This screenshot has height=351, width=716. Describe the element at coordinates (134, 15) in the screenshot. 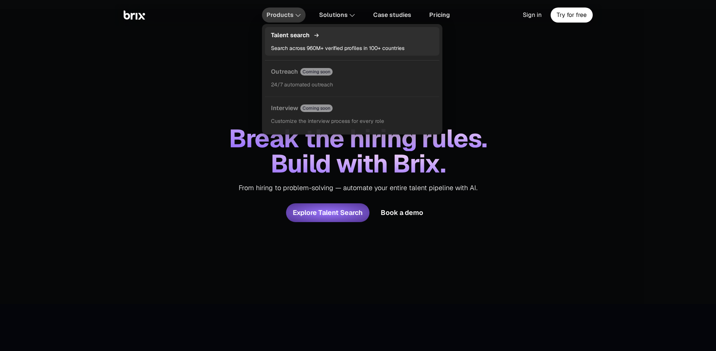

I see `img: Brix Logo` at that location.